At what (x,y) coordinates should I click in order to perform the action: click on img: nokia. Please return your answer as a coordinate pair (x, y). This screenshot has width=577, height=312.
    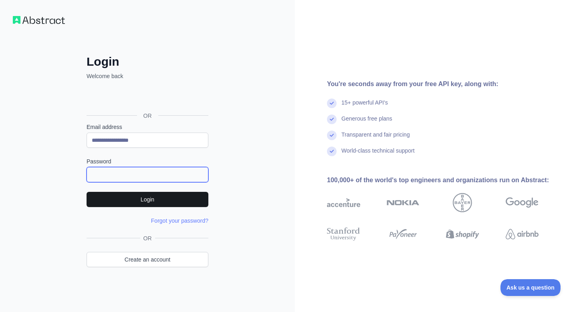
    Looking at the image, I should click on (403, 203).